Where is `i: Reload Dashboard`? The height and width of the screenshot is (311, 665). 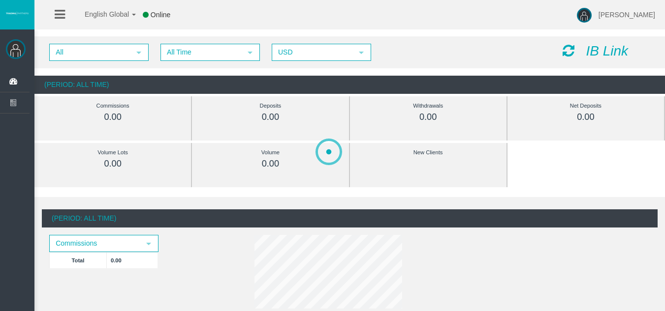
i: Reload Dashboard is located at coordinates (568, 51).